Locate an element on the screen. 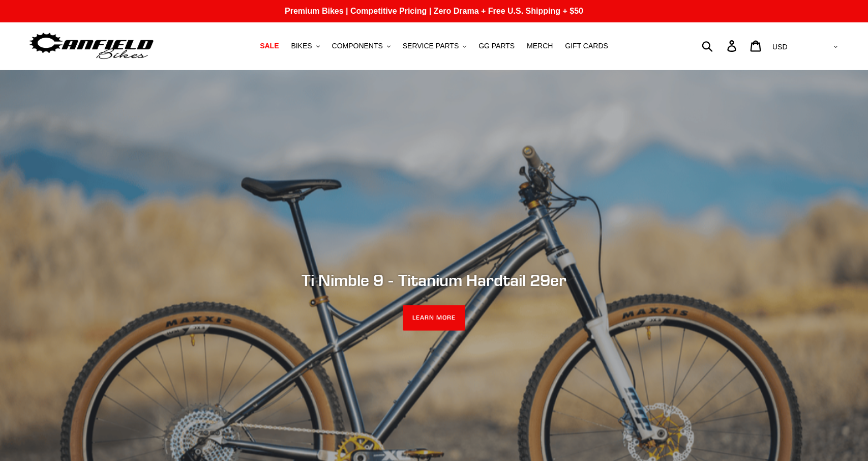 The image size is (868, 461). span: BIKES is located at coordinates (301, 45).